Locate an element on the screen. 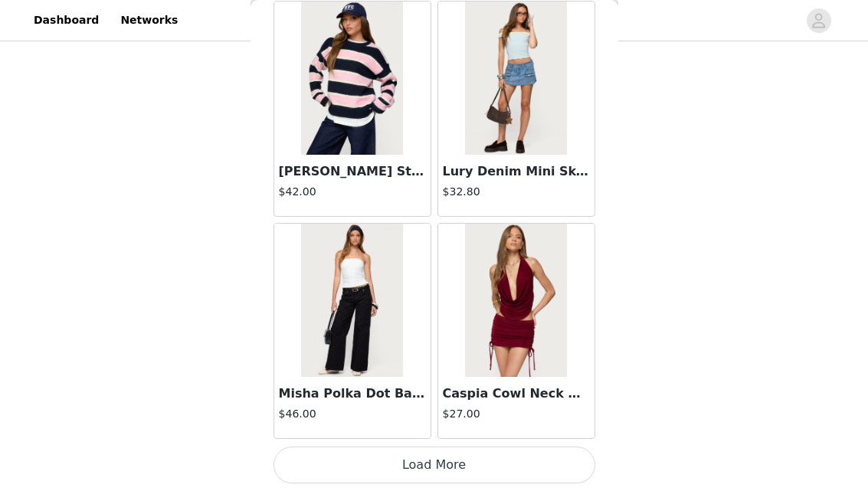 Image resolution: width=868 pixels, height=491 pixels. div: avatar is located at coordinates (818, 21).